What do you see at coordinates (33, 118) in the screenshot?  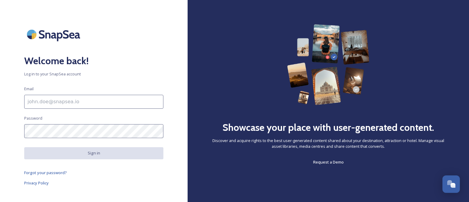 I see `span: Password` at bounding box center [33, 118].